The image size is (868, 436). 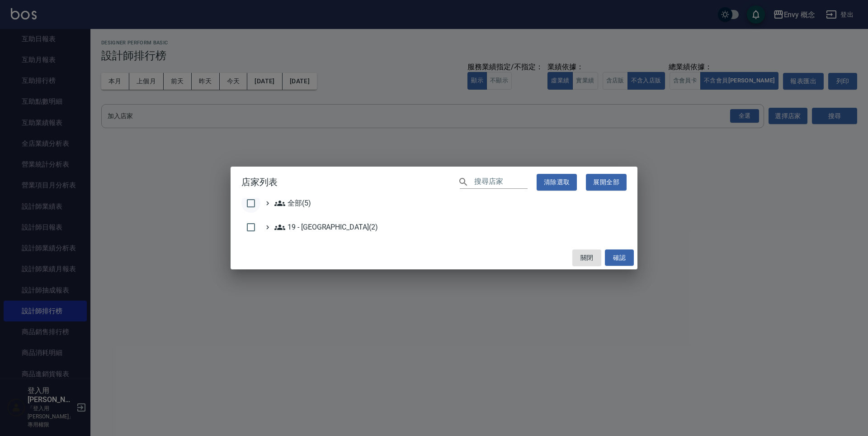 I want to click on button: 清除選取, so click(x=557, y=182).